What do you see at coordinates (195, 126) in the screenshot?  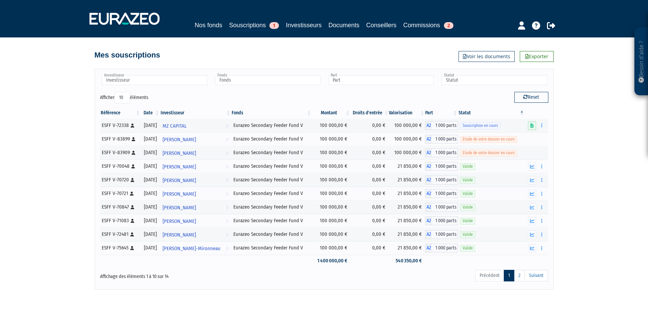 I see `a: MZ CAPITAL` at bounding box center [195, 126].